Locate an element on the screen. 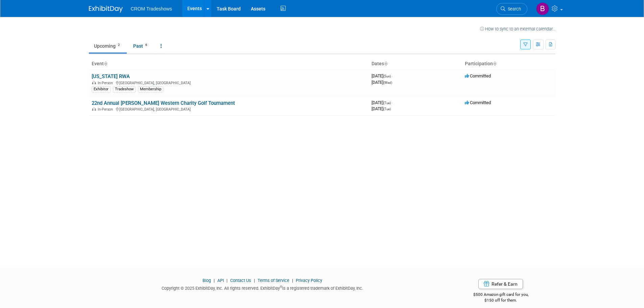 Image resolution: width=644 pixels, height=308 pixels. div: Membership is located at coordinates (150, 89).